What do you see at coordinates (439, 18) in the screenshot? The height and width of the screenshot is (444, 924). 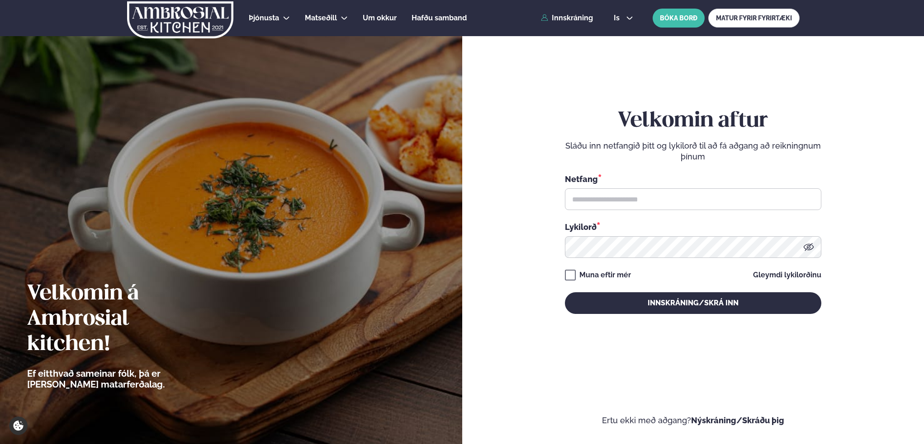 I see `span: Hafðu samband` at bounding box center [439, 18].